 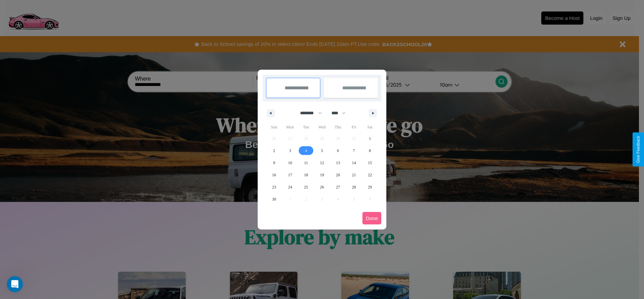 I want to click on button: 23, so click(x=274, y=187).